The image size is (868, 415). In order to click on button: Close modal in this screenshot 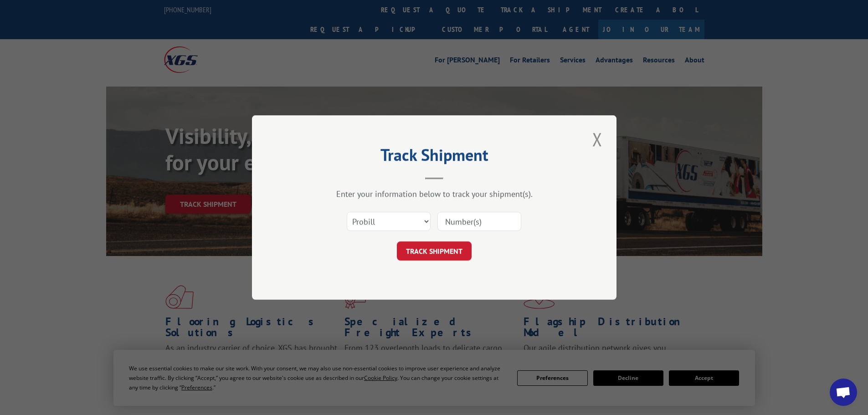, I will do `click(597, 139)`.